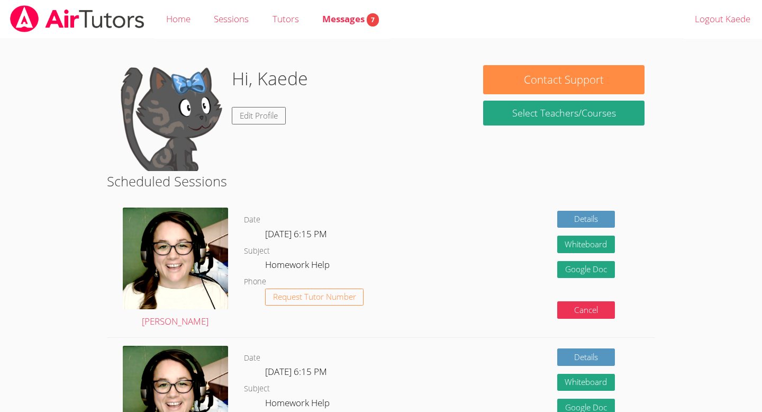 Image resolution: width=762 pixels, height=412 pixels. I want to click on img: airtutors_banner-c4298cdbf04f3fff15de1276eac7730deb9818008684d7c2e4769d2f7ddbe033.png, so click(77, 19).